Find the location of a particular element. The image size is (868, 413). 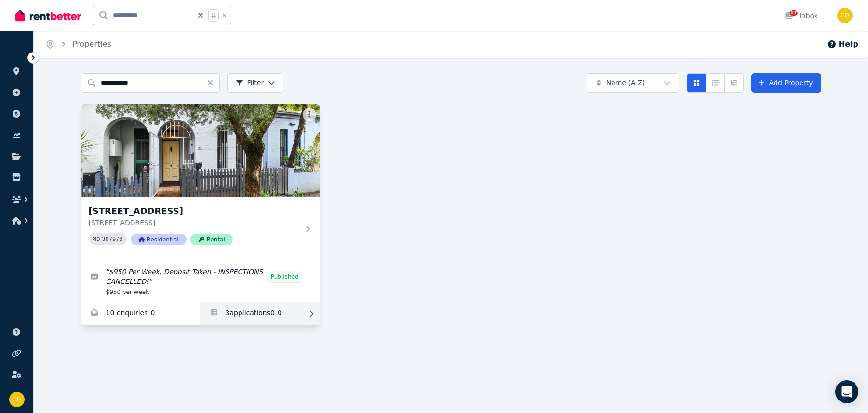

span: Filter is located at coordinates (249, 83).